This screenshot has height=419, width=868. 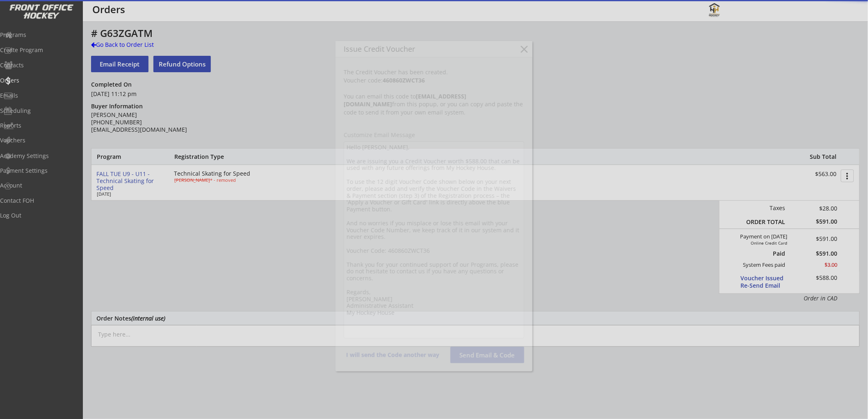 I want to click on div: Customize Email Message, so click(x=434, y=135).